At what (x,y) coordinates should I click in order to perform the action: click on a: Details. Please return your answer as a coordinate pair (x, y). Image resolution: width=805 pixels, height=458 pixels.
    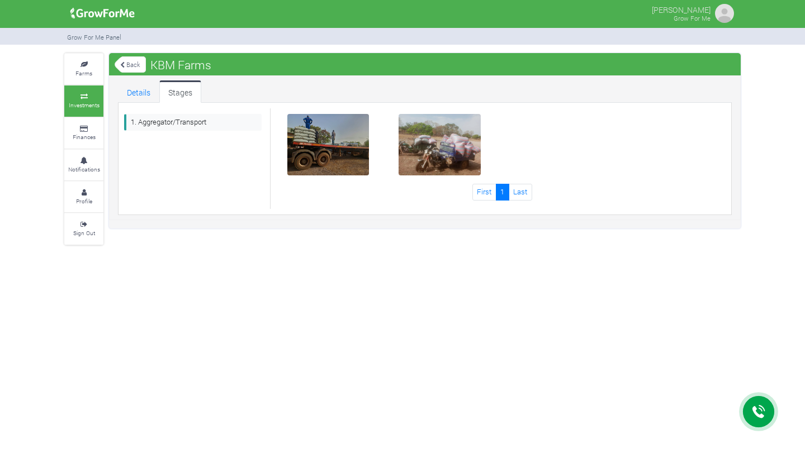
    Looking at the image, I should click on (139, 92).